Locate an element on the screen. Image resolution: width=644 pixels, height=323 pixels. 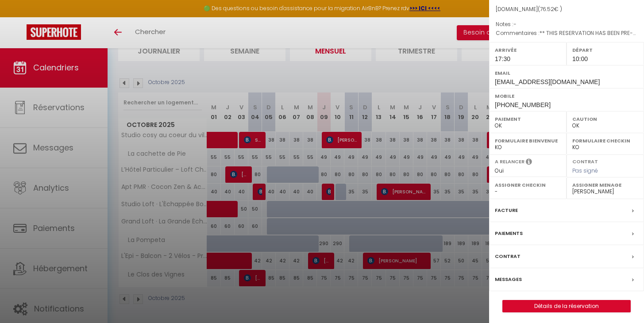
label: Paiements is located at coordinates (508, 233).